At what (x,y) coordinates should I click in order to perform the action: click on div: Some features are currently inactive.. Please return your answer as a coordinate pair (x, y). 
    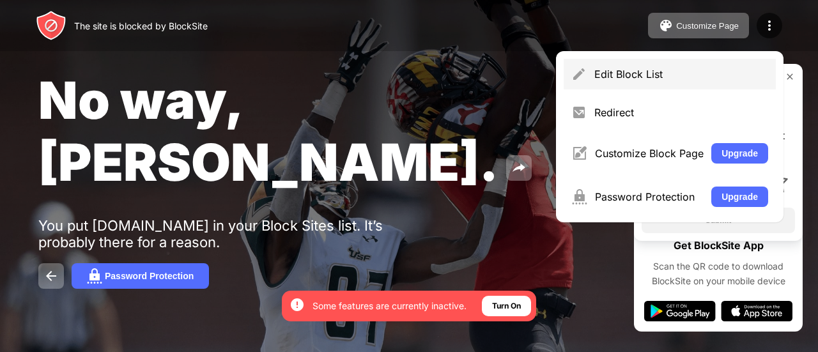
    Looking at the image, I should click on (389, 306).